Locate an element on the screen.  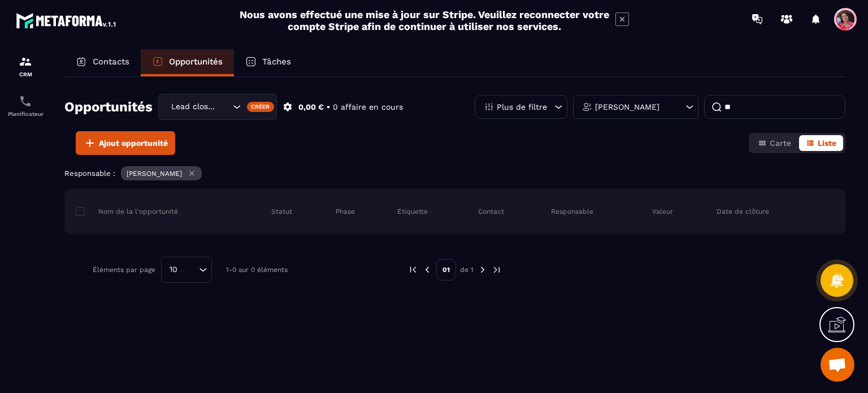
p: CRM is located at coordinates (25, 74).